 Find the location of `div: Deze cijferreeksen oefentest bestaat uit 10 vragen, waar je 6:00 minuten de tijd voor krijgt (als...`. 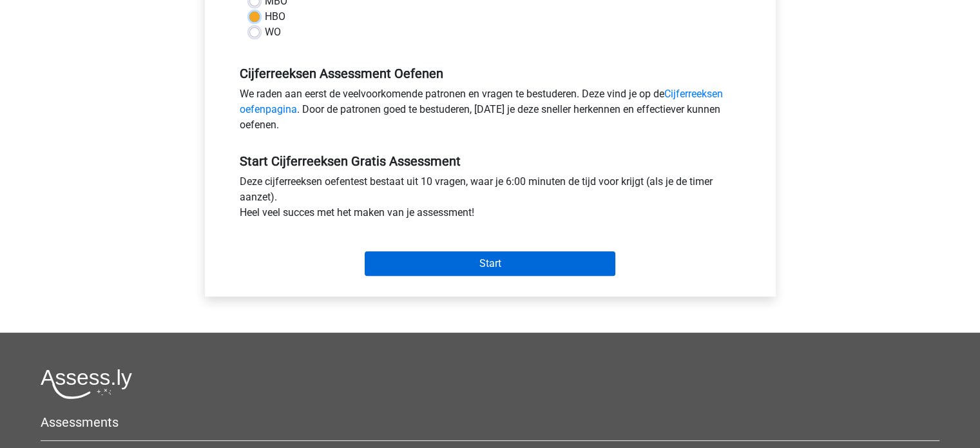

div: Deze cijferreeksen oefentest bestaat uit 10 vragen, waar je 6:00 minuten de tijd voor krijgt (als... is located at coordinates (490, 200).